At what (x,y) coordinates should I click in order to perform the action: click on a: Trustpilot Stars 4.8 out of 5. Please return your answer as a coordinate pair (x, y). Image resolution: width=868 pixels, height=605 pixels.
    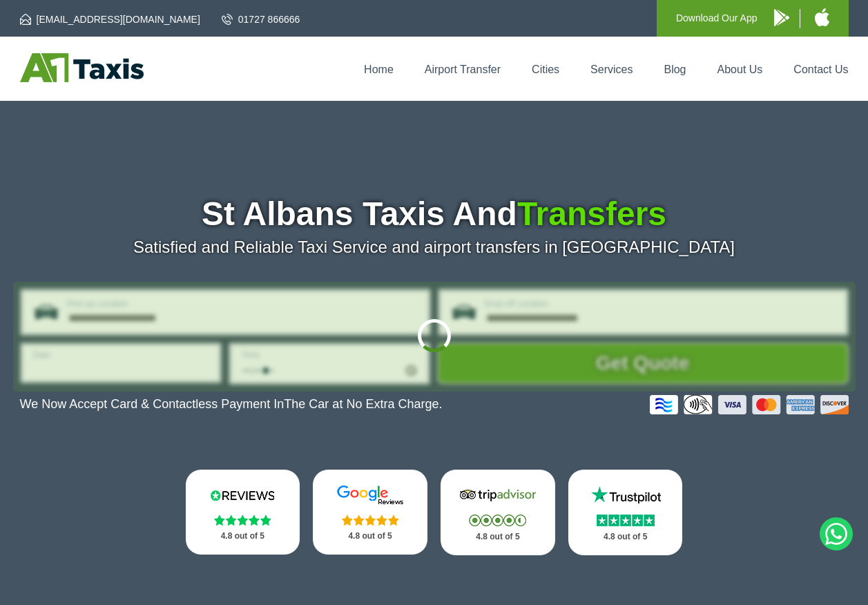
    Looking at the image, I should click on (626, 512).